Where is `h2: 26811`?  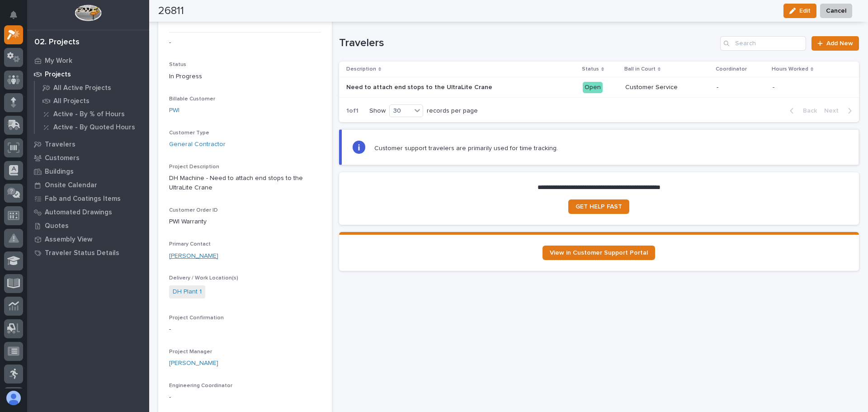 h2: 26811 is located at coordinates (171, 11).